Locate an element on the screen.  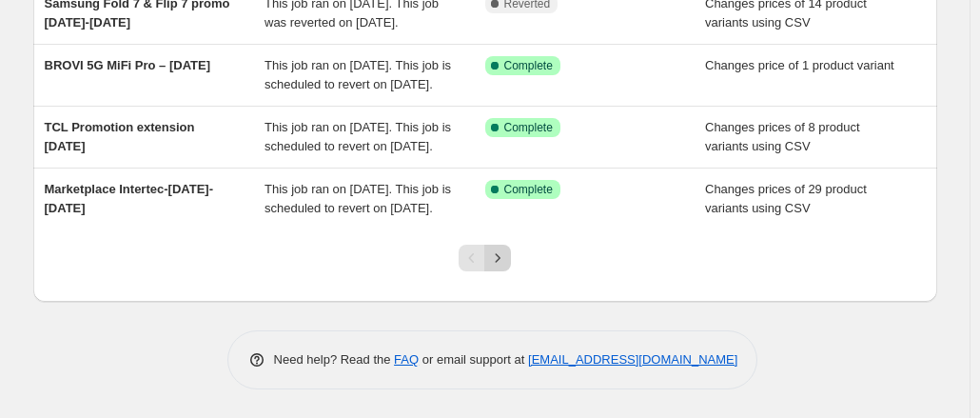
a: FAQ is located at coordinates (406, 359).